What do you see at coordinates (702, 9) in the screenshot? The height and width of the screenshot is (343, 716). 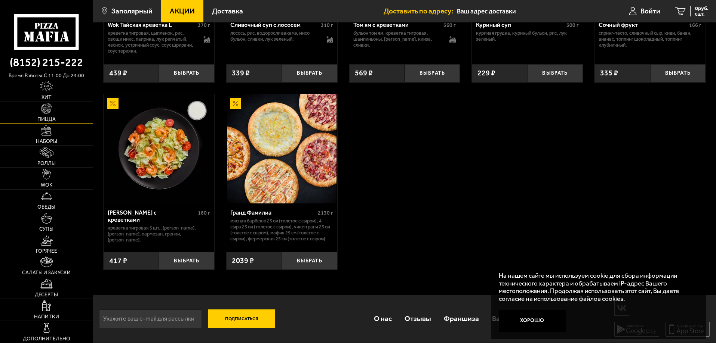 I see `span: 0 руб.` at bounding box center [702, 9].